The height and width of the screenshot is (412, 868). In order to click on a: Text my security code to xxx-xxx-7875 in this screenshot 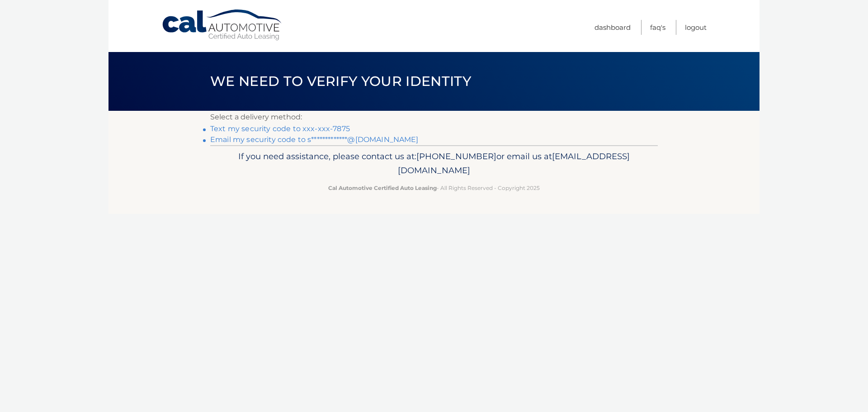, I will do `click(280, 128)`.